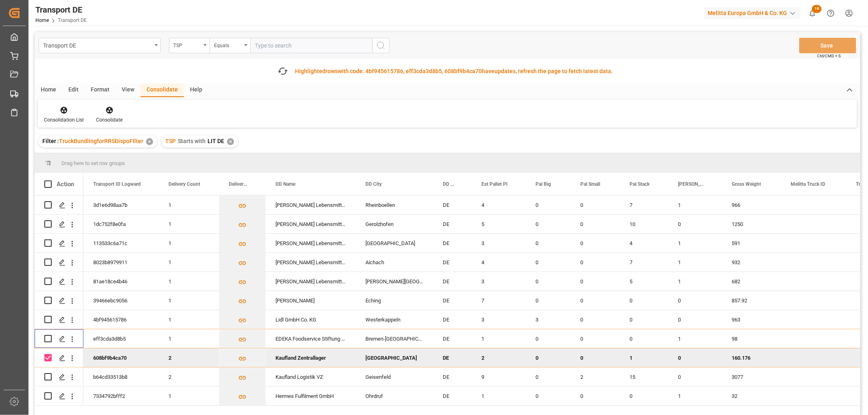  What do you see at coordinates (162, 90) in the screenshot?
I see `div: Consolidate` at bounding box center [162, 90].